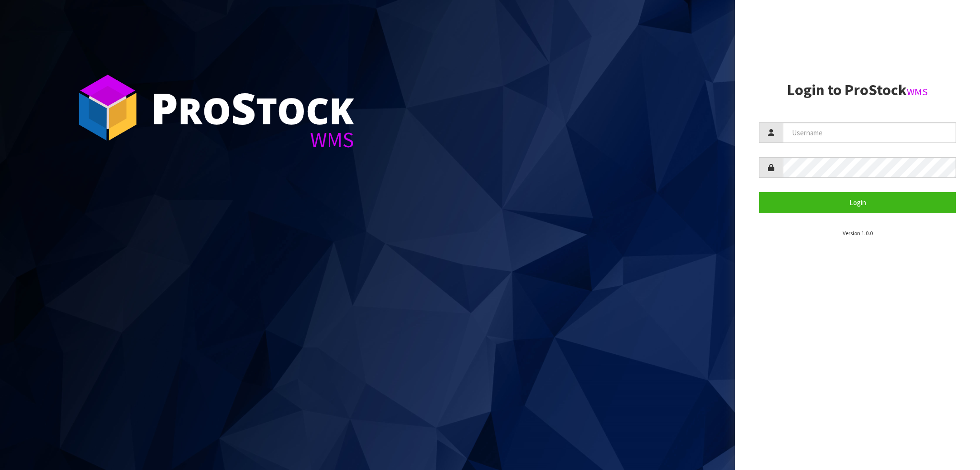  I want to click on img: ProStock Cube, so click(107, 107).